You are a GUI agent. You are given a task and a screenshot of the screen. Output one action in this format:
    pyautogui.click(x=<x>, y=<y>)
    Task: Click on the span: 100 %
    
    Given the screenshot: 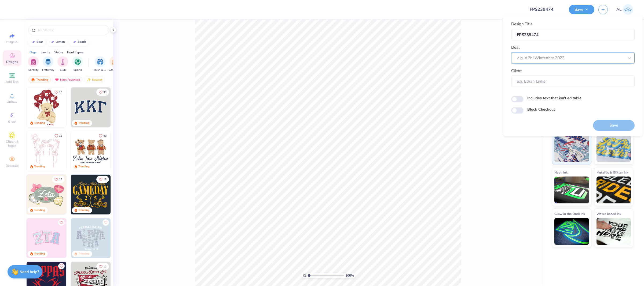 What is the action you would take?
    pyautogui.click(x=350, y=275)
    